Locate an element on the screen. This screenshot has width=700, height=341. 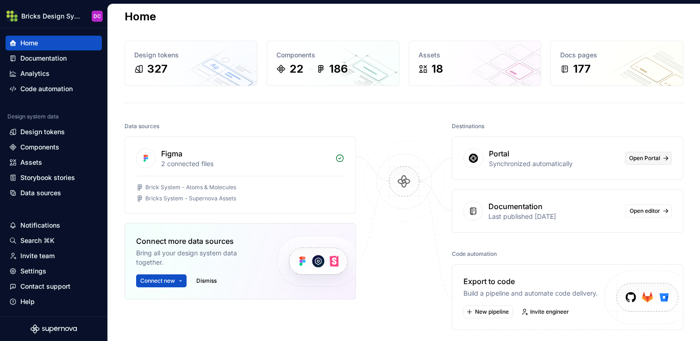
a: Components22186 is located at coordinates (333, 63).